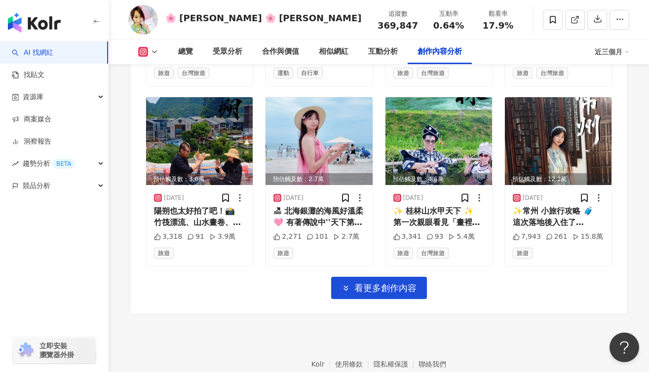 The width and height of the screenshot is (649, 372). What do you see at coordinates (398, 25) in the screenshot?
I see `span: 369,847` at bounding box center [398, 25].